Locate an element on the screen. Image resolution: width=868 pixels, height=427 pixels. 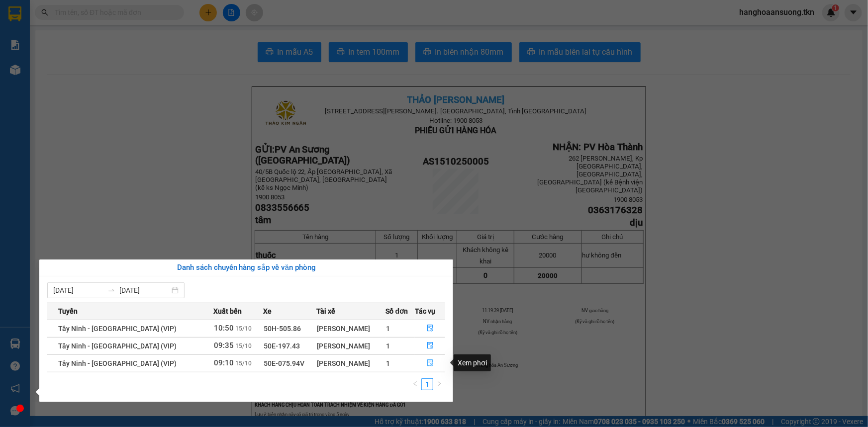
span: Xe is located at coordinates (267, 311).